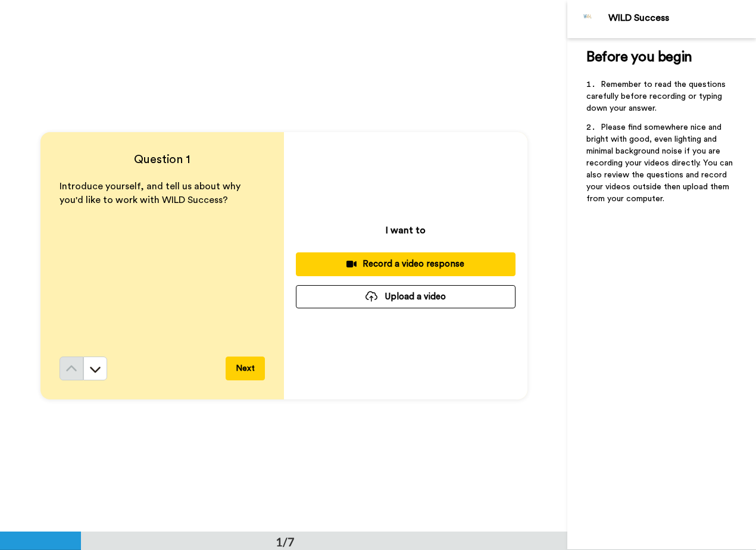  Describe the element at coordinates (405, 264) in the screenshot. I see `div: Record a video response` at that location.